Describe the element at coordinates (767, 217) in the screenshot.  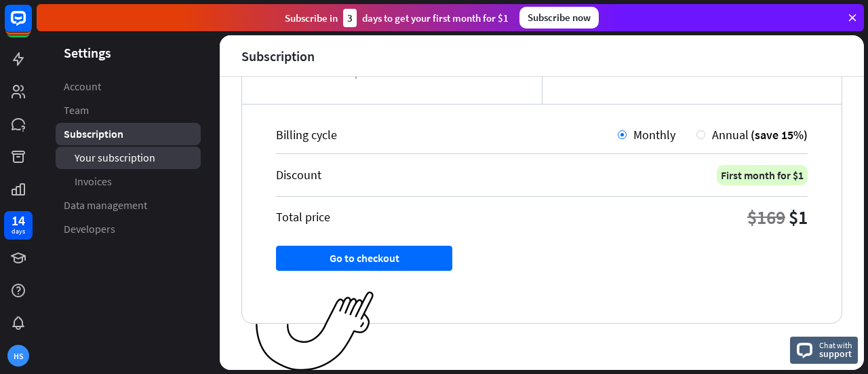
I see `div: $169` at that location.